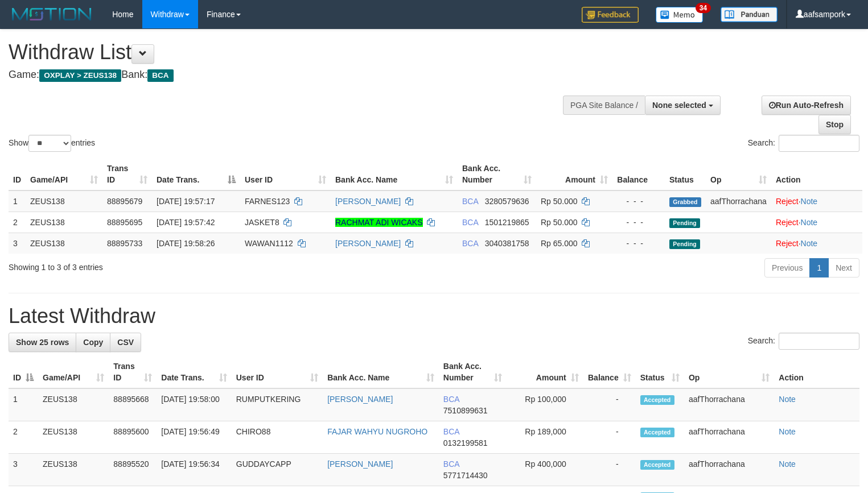  What do you see at coordinates (193, 372) in the screenshot?
I see `th: Date Trans.: activate to sort column ascending` at bounding box center [193, 372].